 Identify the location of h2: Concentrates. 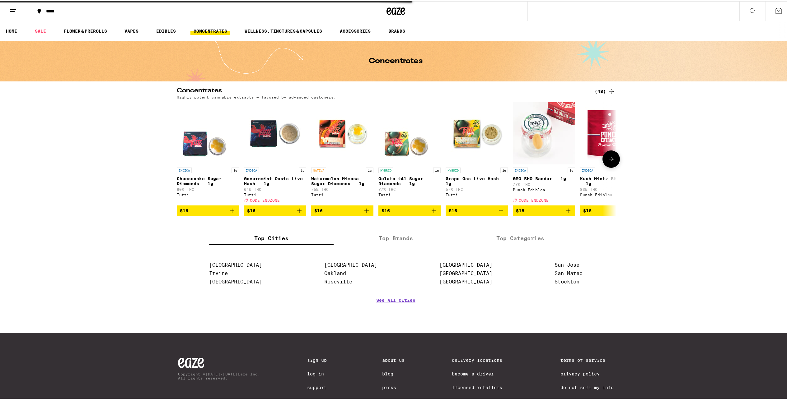
(380, 90).